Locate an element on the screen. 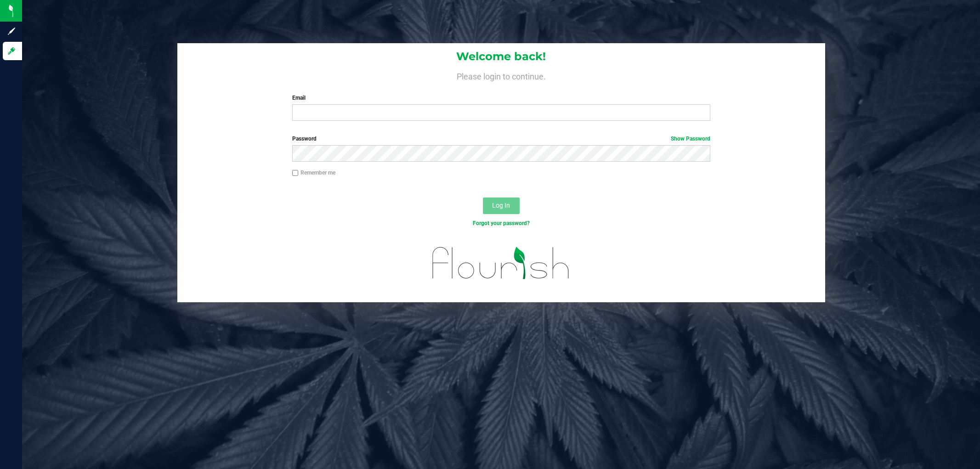 This screenshot has width=980, height=469. label: Remember me is located at coordinates (314, 173).